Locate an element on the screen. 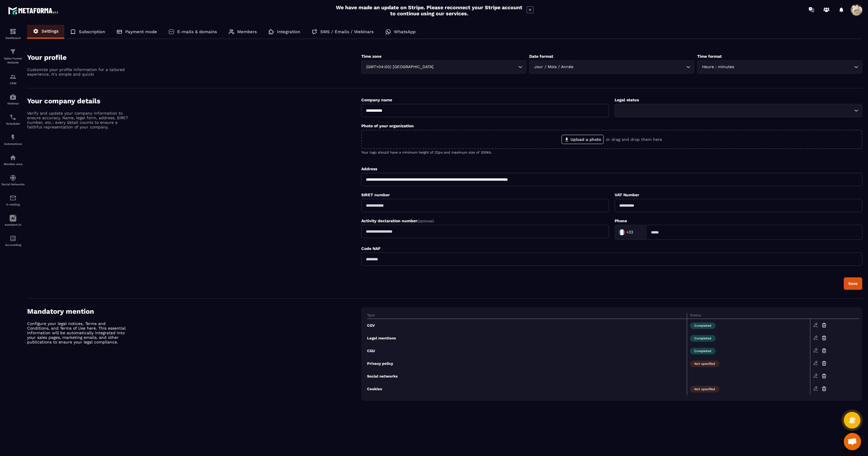  h4: Mandatory mention is located at coordinates (194, 311).